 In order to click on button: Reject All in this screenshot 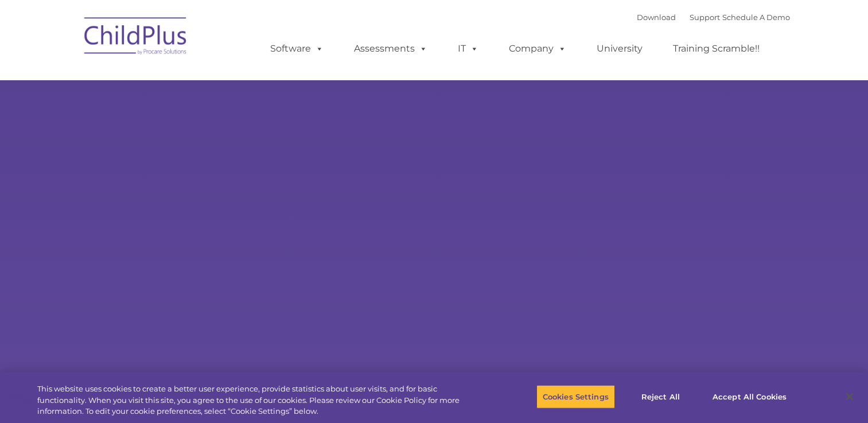, I will do `click(660, 397)`.